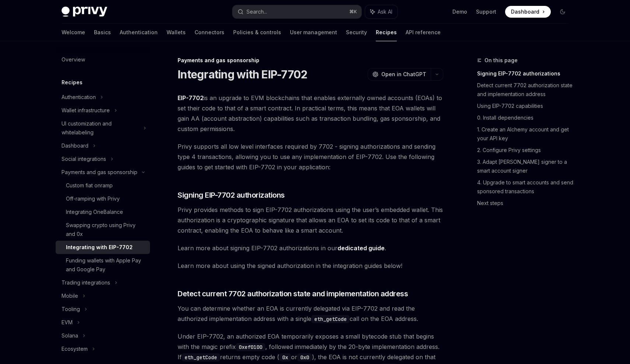 The height and width of the screenshot is (364, 630). Describe the element at coordinates (103, 199) in the screenshot. I see `a: Off-ramping with Privy` at that location.